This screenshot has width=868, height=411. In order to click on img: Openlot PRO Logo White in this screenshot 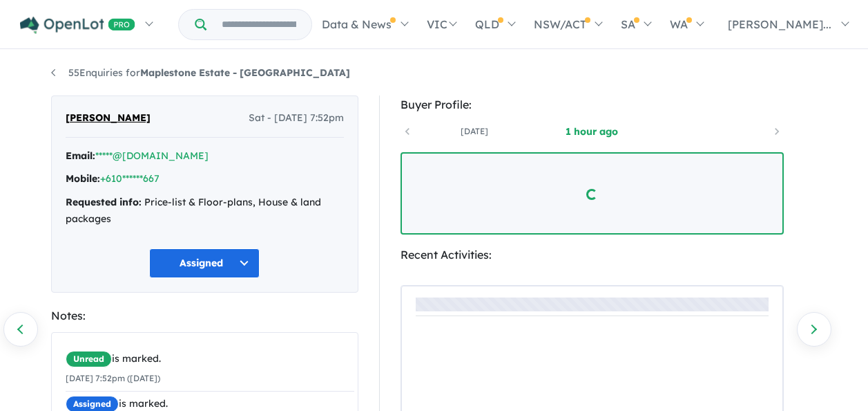, I will do `click(78, 25)`.